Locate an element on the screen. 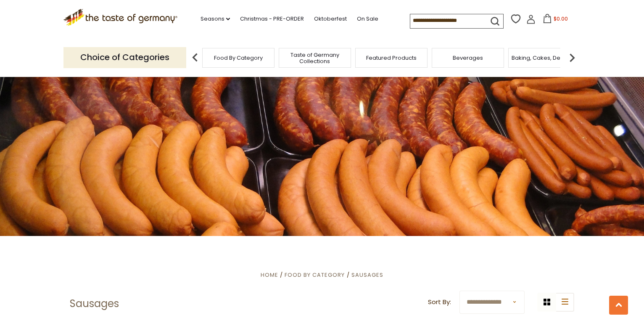 The width and height of the screenshot is (644, 326). a: Baking, Cakes, Desserts is located at coordinates (544, 58).